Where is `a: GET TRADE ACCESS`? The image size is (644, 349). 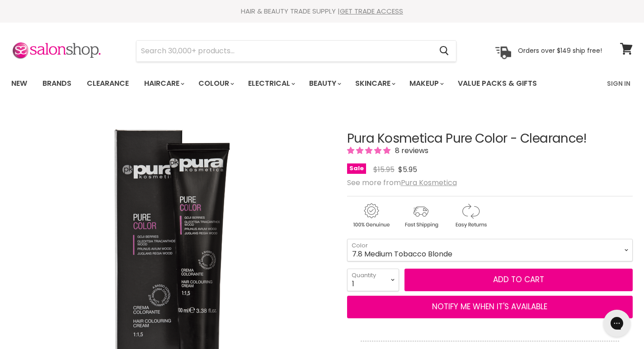
a: GET TRADE ACCESS is located at coordinates (371, 11).